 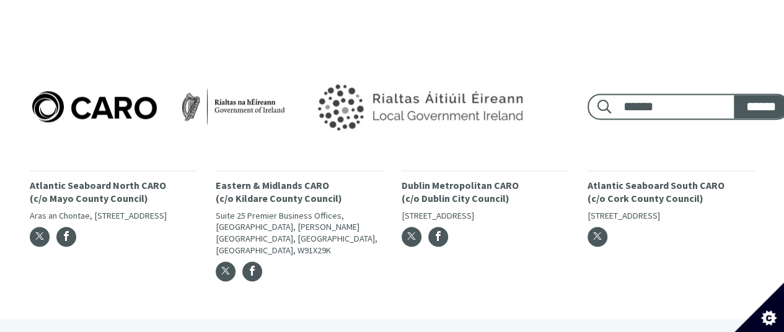 I want to click on p: Dublin Metropolitan CARO (c/o Dublin City Council), so click(x=485, y=192).